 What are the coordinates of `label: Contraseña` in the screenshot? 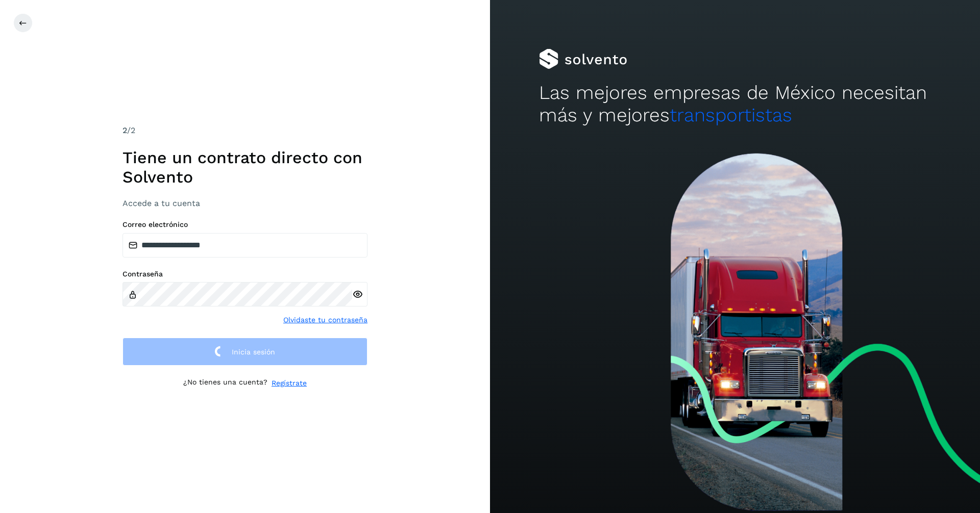 It's located at (245, 274).